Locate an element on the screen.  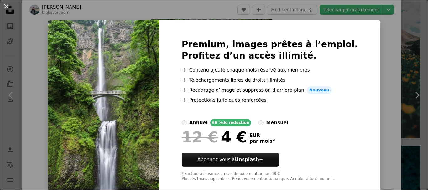
span: 12 € is located at coordinates (200, 137).